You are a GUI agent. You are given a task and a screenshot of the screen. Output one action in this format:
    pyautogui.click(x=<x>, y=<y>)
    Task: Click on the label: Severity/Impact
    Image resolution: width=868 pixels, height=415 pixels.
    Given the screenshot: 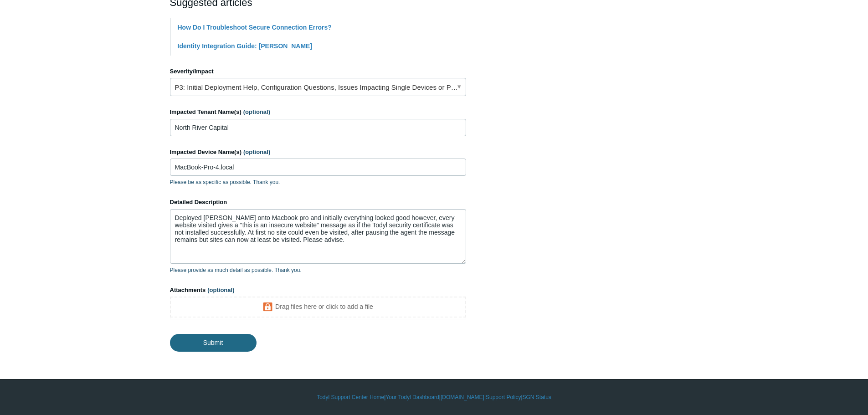 What is the action you would take?
    pyautogui.click(x=318, y=72)
    